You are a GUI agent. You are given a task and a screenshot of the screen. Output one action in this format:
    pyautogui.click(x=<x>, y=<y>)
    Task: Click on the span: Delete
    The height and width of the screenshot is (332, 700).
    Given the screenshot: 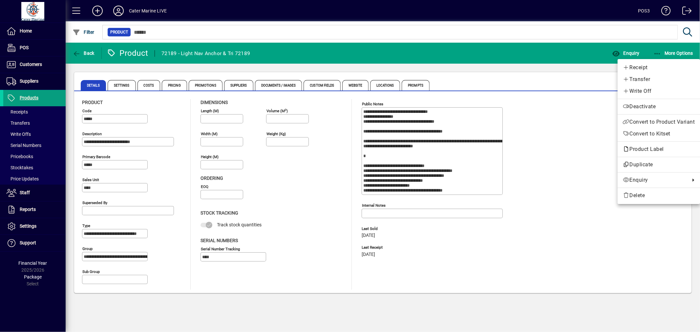 What is the action you would take?
    pyautogui.click(x=659, y=196)
    